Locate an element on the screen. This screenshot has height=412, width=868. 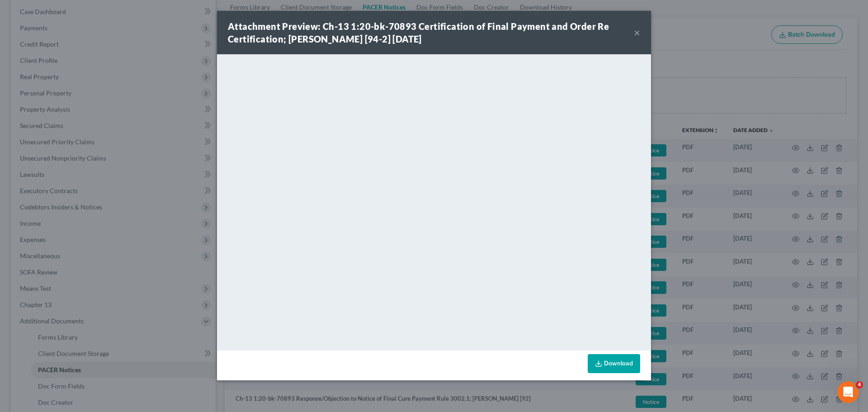
strong: Attachment Preview: Ch-13 1:20-bk-70893 Certification of Final Payment and Order Re Certification... is located at coordinates (418, 33).